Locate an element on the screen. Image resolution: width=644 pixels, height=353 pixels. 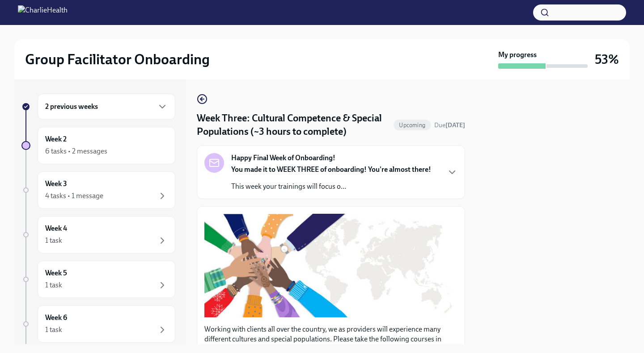
h2: Group Facilitator Onboarding is located at coordinates (117, 60).